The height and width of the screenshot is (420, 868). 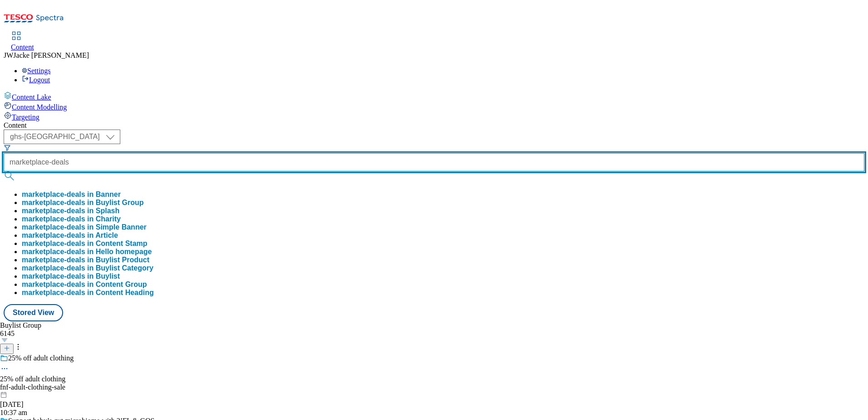 What do you see at coordinates (84, 285) in the screenshot?
I see `button: marketplace-deals in Content Group` at bounding box center [84, 285].